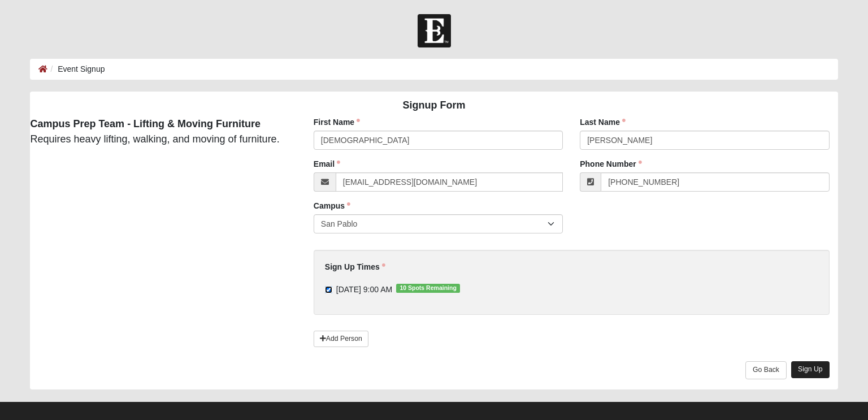 The height and width of the screenshot is (420, 868). I want to click on strong: Campus Prep Team - Lifting & Moving Furniture, so click(145, 123).